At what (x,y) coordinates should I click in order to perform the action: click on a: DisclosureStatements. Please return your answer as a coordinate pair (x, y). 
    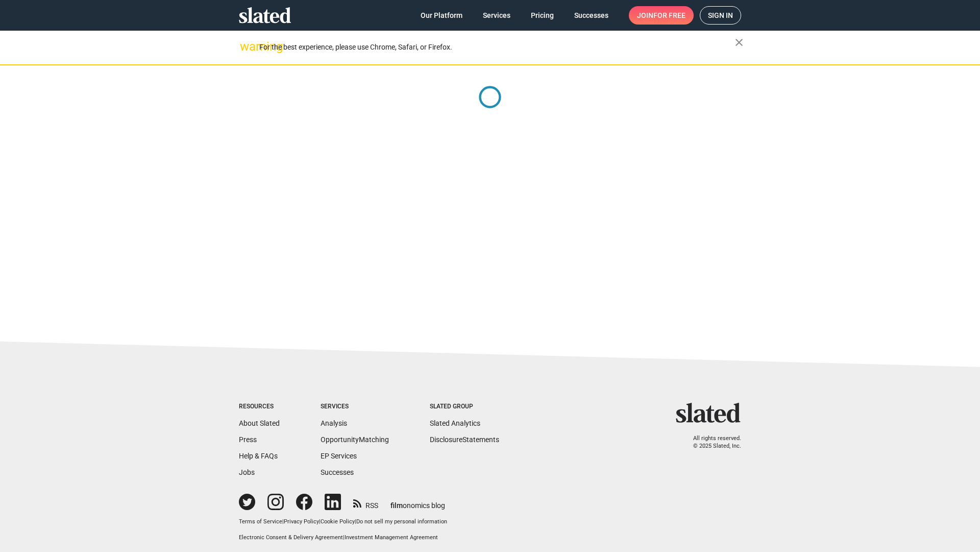
    Looking at the image, I should click on (465, 439).